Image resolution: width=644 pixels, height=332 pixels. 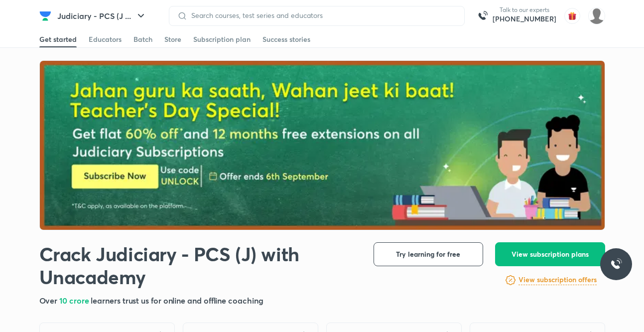 What do you see at coordinates (57, 40) in the screenshot?
I see `a: Get started` at bounding box center [57, 40].